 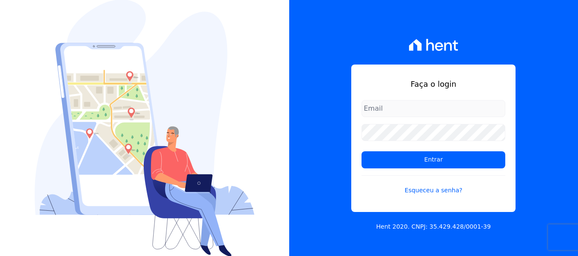 I want to click on a: Esqueceu a senha?, so click(x=434, y=185).